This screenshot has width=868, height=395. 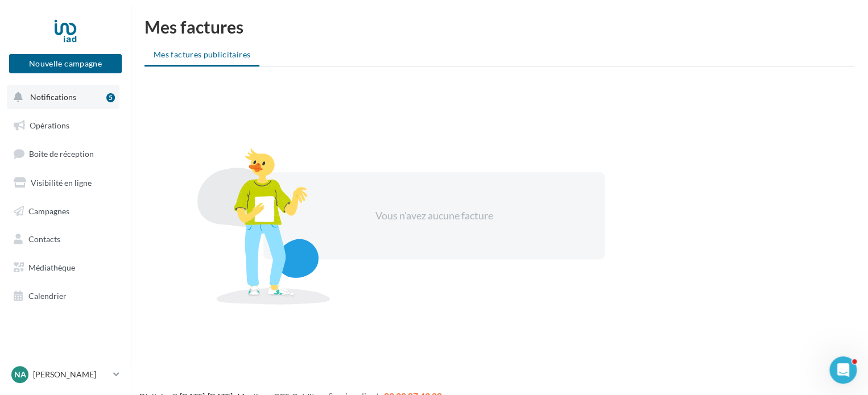 I want to click on span: Médiathèque, so click(x=52, y=267).